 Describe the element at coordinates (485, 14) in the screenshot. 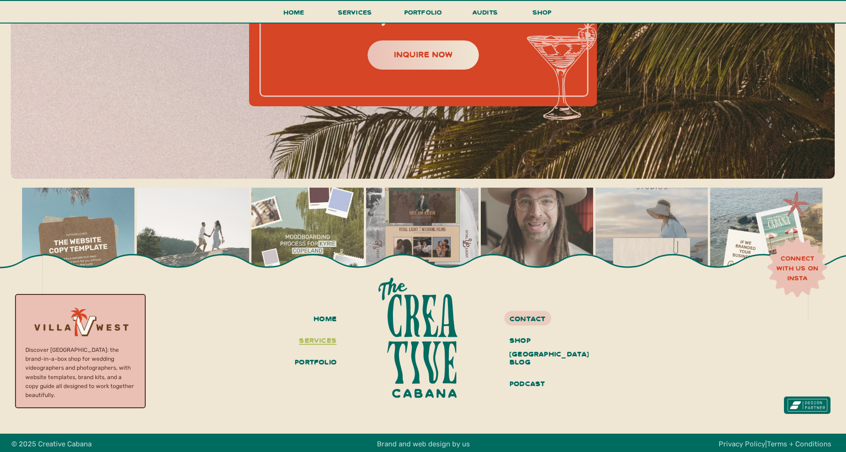

I see `a: audits` at that location.